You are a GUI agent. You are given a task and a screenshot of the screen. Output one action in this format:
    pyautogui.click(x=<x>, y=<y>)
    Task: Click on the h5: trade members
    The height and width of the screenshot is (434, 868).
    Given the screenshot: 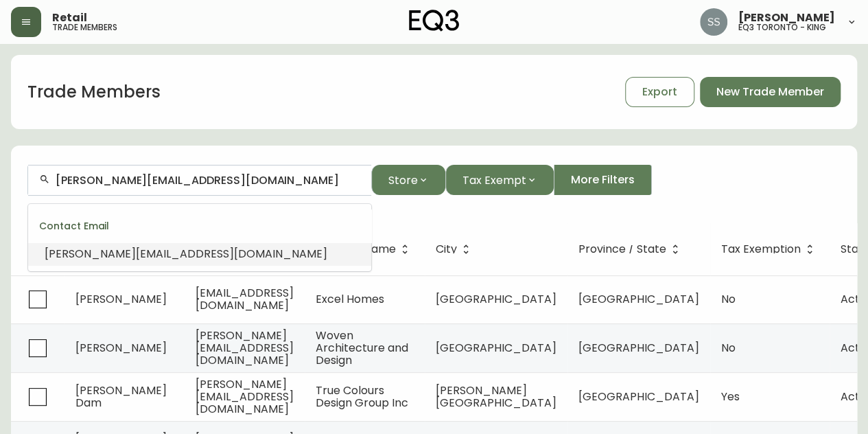 What is the action you would take?
    pyautogui.click(x=84, y=27)
    